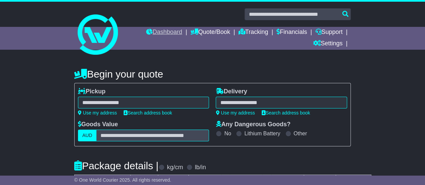 The height and width of the screenshot is (185, 425). Describe the element at coordinates (98, 125) in the screenshot. I see `label: Goods Value` at that location.